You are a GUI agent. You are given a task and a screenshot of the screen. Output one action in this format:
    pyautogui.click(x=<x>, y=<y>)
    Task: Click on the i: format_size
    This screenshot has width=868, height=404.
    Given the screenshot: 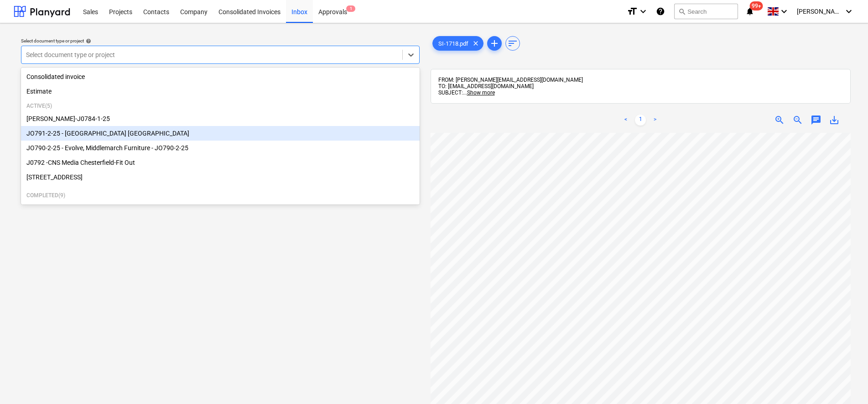 What is the action you would take?
    pyautogui.click(x=632, y=11)
    